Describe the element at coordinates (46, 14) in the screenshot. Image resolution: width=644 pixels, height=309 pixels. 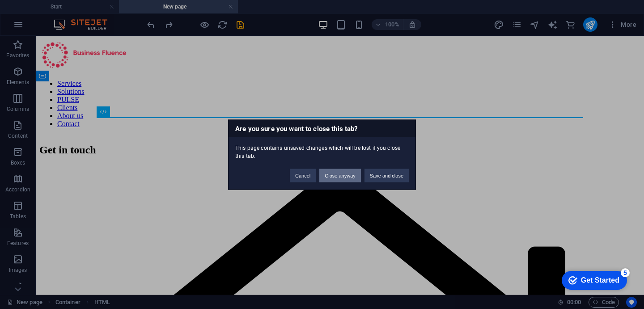
I see `div: Get Started` at that location.